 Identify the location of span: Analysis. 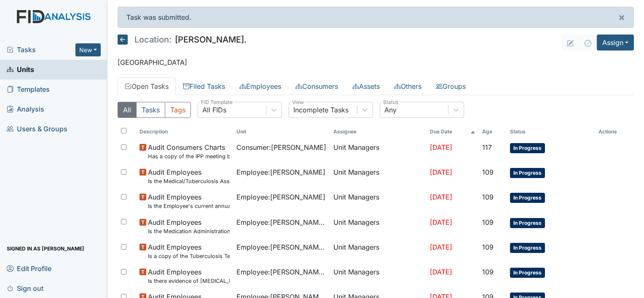
(25, 109).